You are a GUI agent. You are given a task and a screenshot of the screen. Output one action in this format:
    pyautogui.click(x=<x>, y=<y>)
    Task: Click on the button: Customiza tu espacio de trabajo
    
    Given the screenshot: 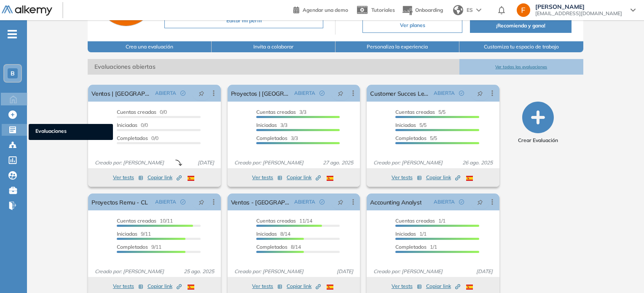 What is the action you would take?
    pyautogui.click(x=521, y=47)
    